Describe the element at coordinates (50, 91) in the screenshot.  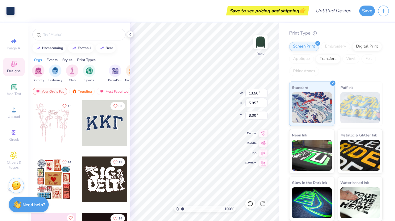
I see `div: Your Org's Fav` at that location.